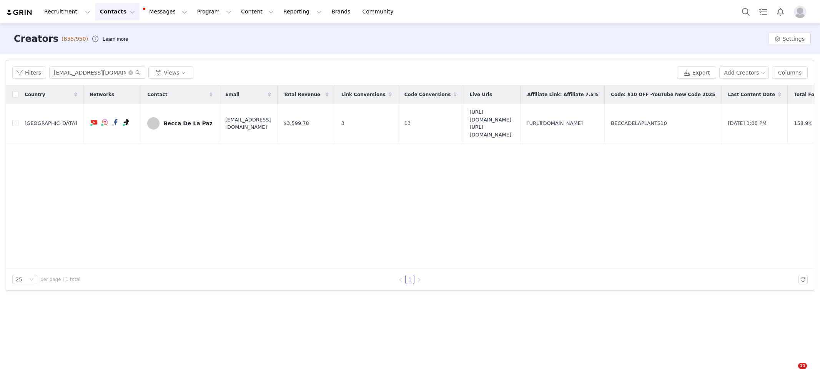  I want to click on div: 25, so click(19, 280).